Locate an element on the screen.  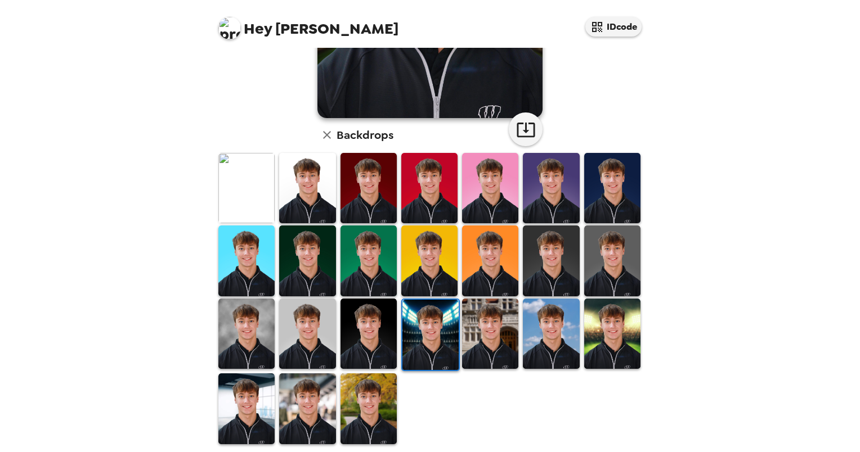
span: Hey is located at coordinates (258, 29).